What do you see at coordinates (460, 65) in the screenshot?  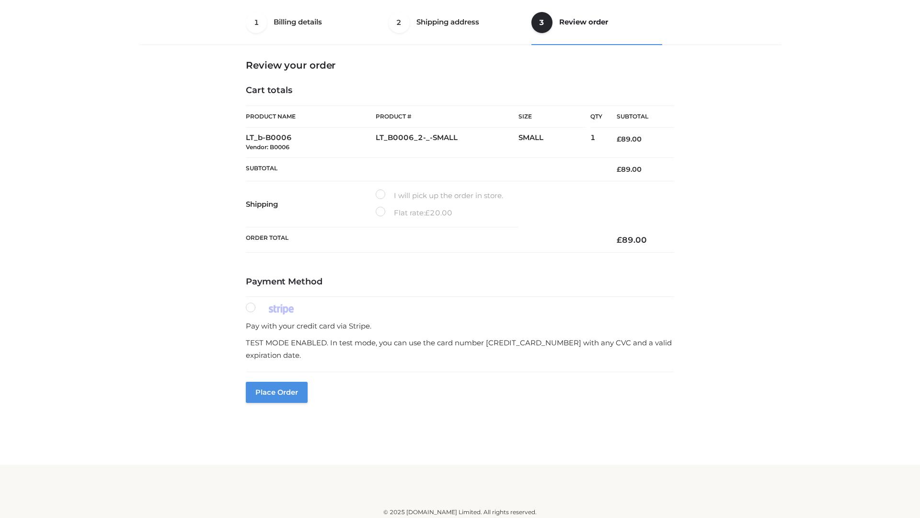 I see `h3: Review your order` at bounding box center [460, 65].